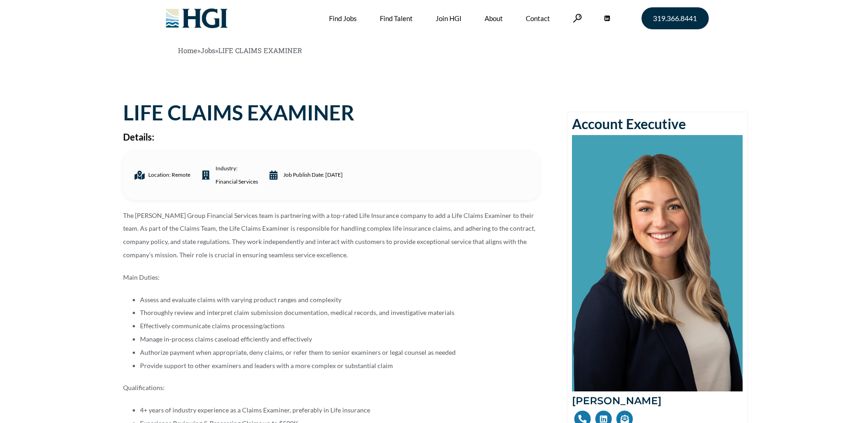  I want to click on a: Financial Services, so click(237, 182).